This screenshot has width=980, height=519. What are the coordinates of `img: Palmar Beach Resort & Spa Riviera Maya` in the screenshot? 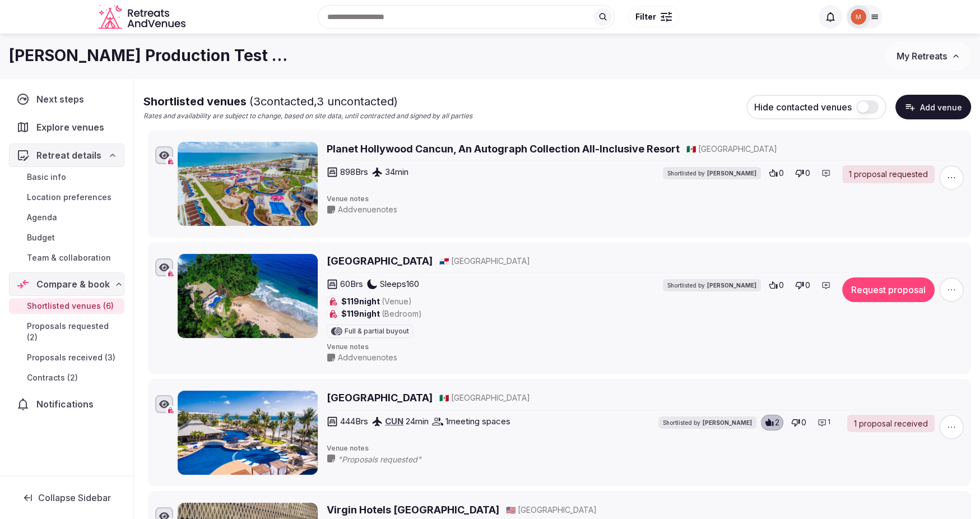 It's located at (247, 433).